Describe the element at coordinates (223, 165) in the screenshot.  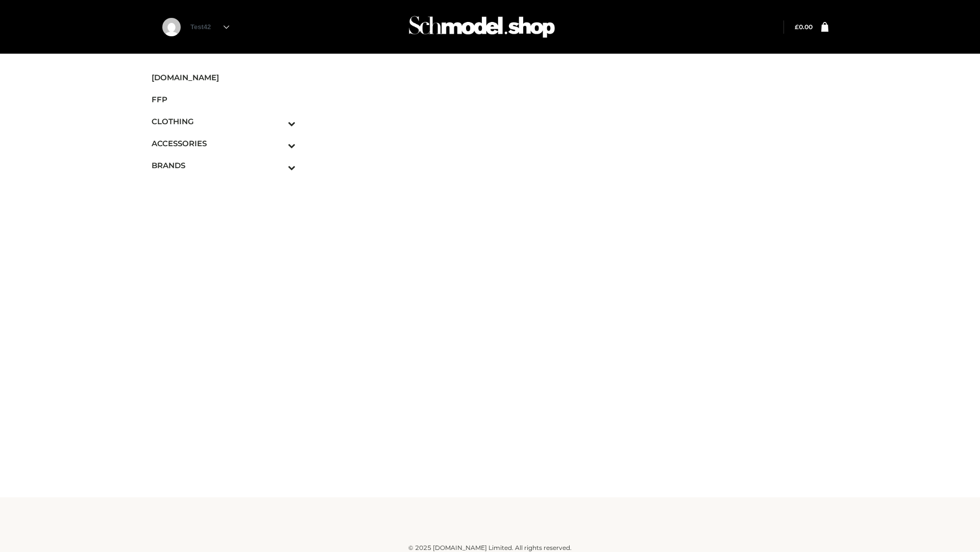
I see `span: BRANDS` at that location.